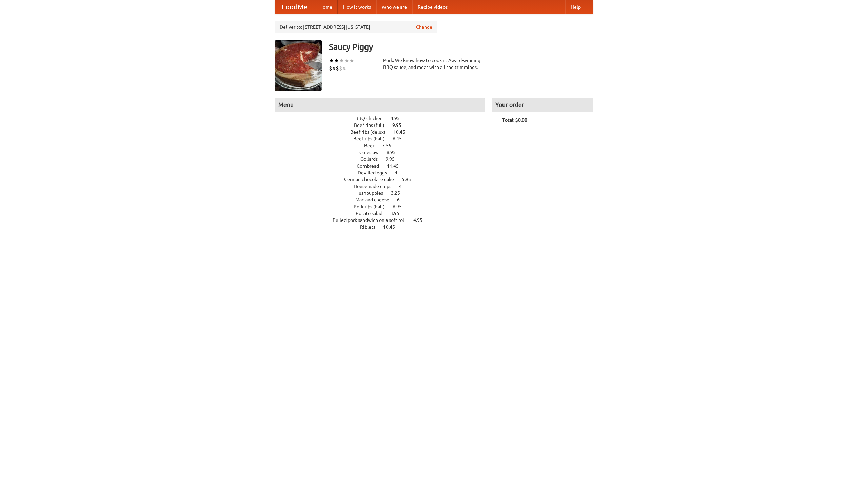  What do you see at coordinates (373, 139) in the screenshot?
I see `span: Beef ribs (half)` at bounding box center [373, 139].